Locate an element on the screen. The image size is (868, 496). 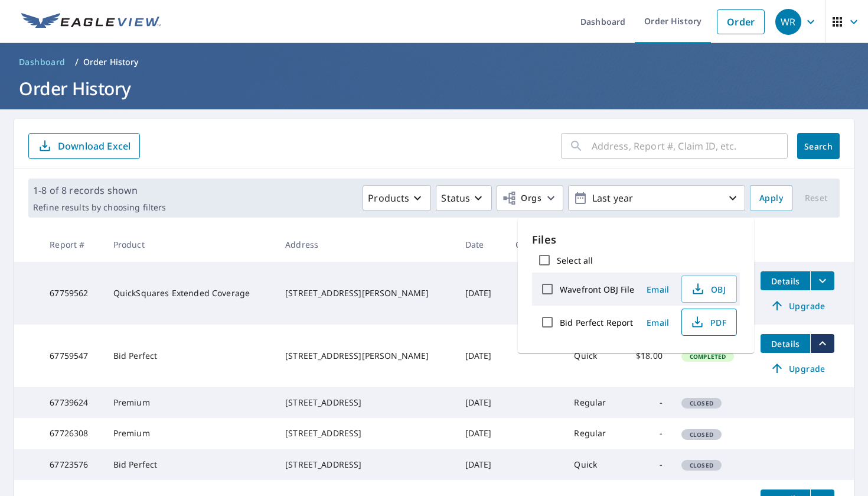
label: Select all is located at coordinates (575, 260).